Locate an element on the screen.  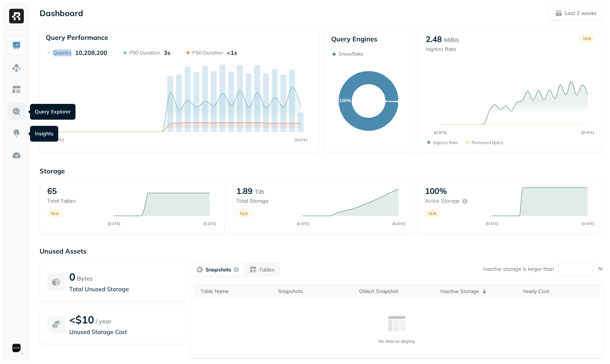
p: Snapshots is located at coordinates (218, 270).